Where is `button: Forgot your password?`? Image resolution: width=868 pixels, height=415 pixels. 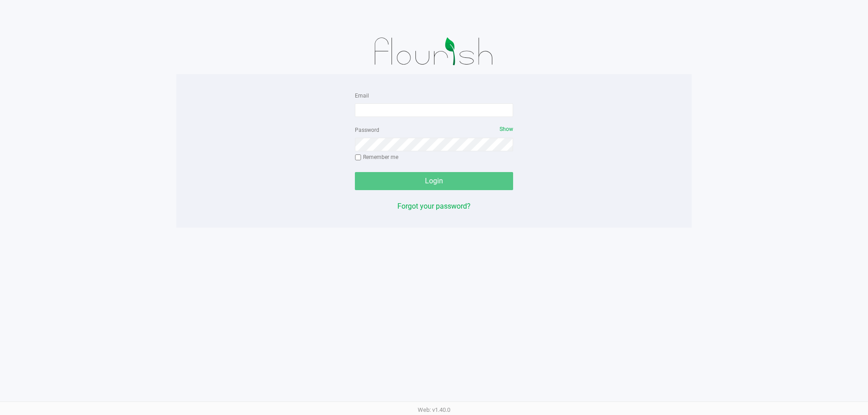 button: Forgot your password? is located at coordinates (434, 207).